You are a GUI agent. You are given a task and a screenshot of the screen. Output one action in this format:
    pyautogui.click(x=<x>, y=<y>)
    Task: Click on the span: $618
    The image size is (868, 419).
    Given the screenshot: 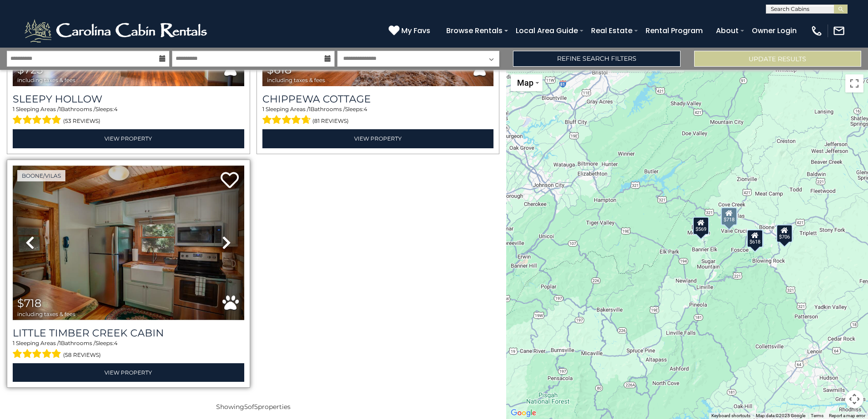 What is the action you would take?
    pyautogui.click(x=279, y=70)
    